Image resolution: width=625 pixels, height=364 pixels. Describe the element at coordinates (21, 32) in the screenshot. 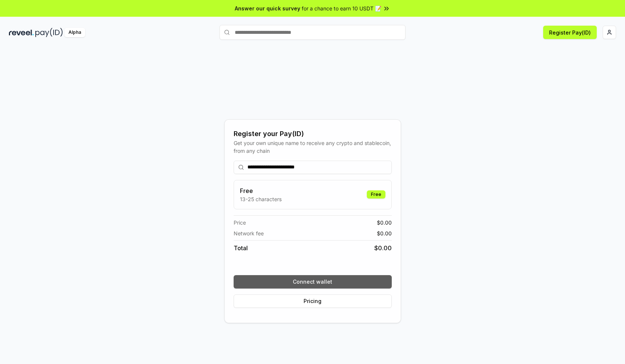

I see `img: reveel_dark` at that location.